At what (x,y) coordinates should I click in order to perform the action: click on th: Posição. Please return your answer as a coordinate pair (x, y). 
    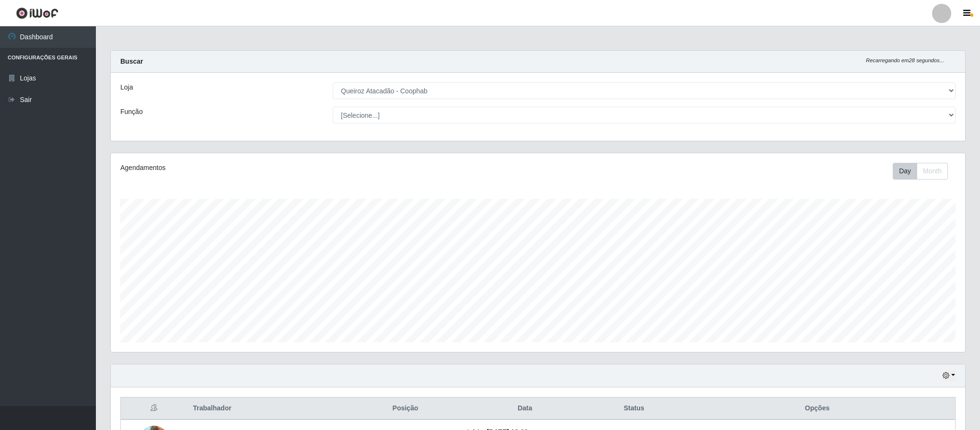
    Looking at the image, I should click on (405, 409).